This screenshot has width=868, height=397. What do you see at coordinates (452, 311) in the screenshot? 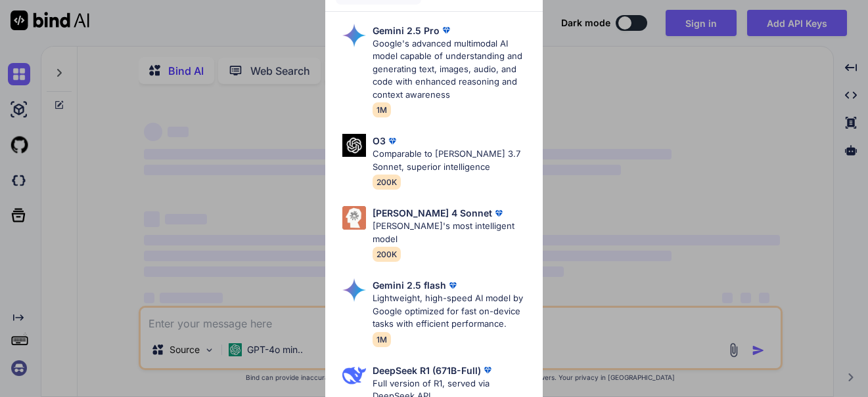
I see `p: Lightweight, high-speed AI model by Google optimized for fast on-device tasks with efficient perf...` at bounding box center [452, 311].